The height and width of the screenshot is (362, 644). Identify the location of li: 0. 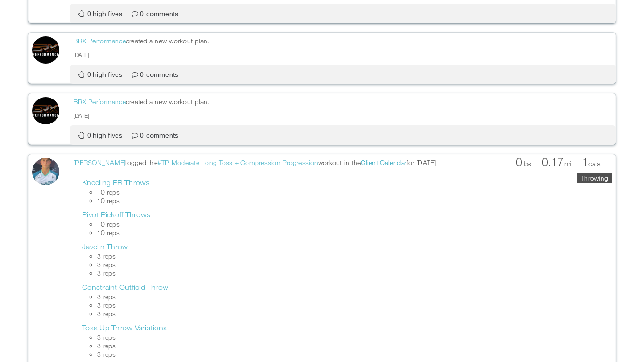
(523, 163).